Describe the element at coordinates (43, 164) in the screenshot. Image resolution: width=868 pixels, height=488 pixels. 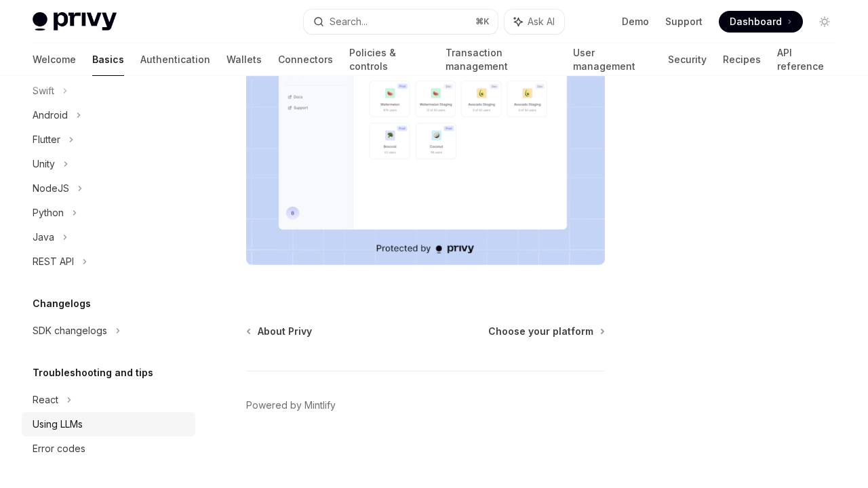
I see `div: Unity` at that location.